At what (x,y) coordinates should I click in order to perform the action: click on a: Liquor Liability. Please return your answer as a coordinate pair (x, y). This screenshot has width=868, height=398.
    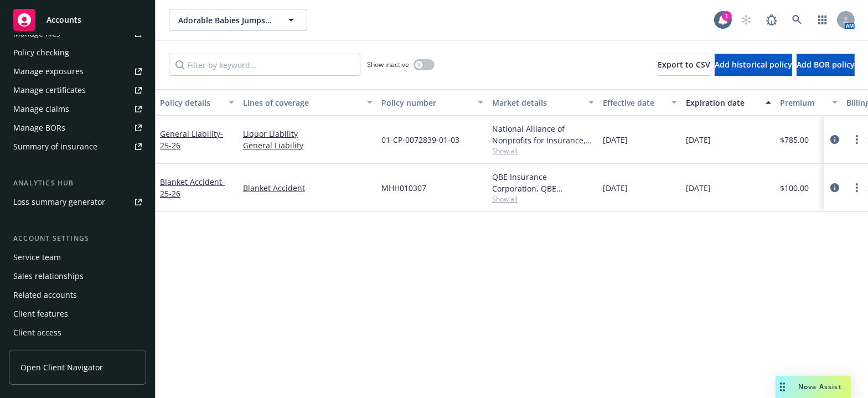
    Looking at the image, I should click on (308, 133).